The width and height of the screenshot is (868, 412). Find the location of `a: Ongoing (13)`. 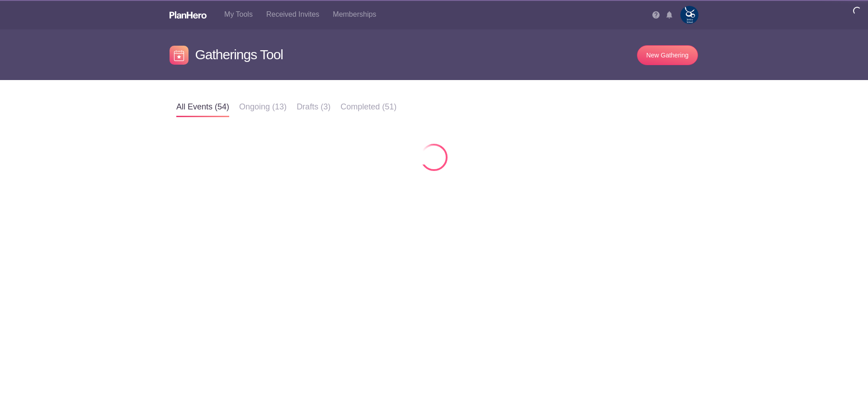

a: Ongoing (13) is located at coordinates (262, 107).